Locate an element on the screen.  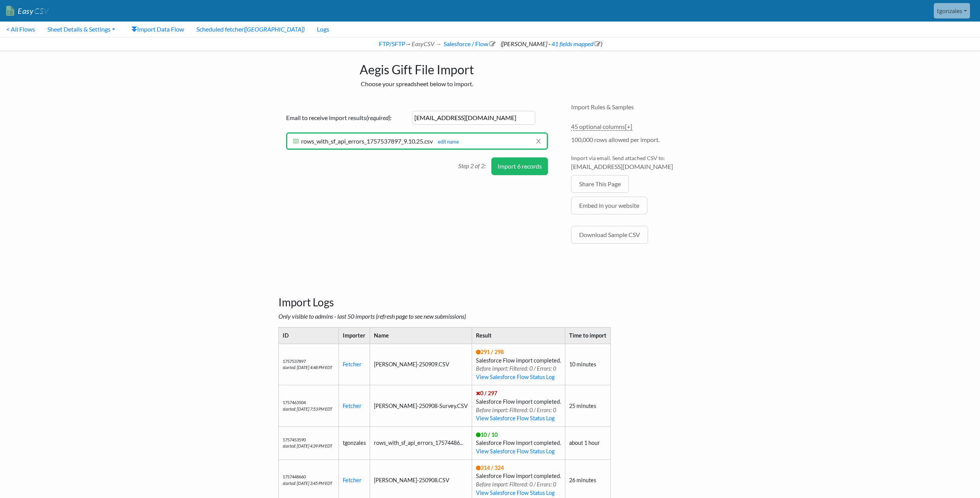
label: Email to receive import results : is located at coordinates (347, 118).